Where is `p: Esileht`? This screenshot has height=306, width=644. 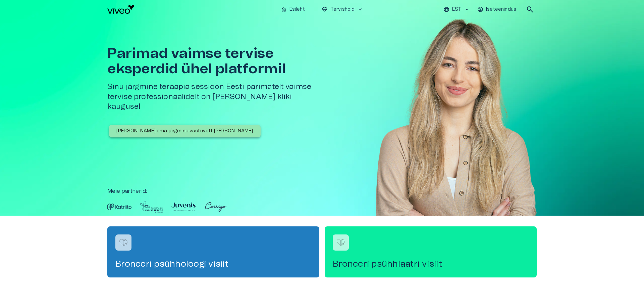
p: Esileht is located at coordinates (297, 10).